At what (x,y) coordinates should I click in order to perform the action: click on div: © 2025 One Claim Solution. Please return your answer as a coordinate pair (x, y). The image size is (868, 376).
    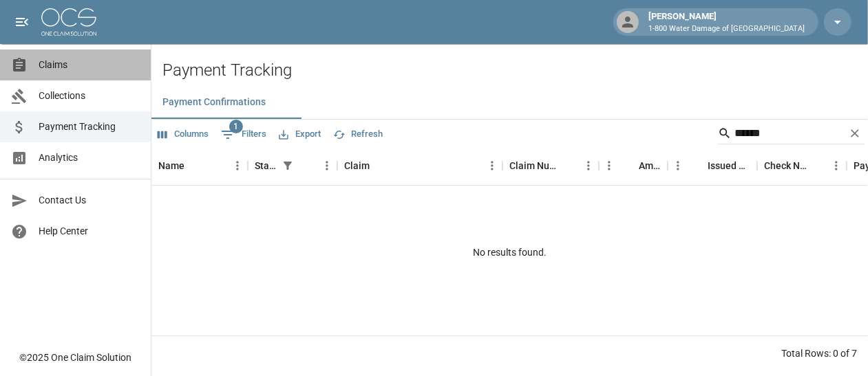
    Looking at the image, I should click on (75, 357).